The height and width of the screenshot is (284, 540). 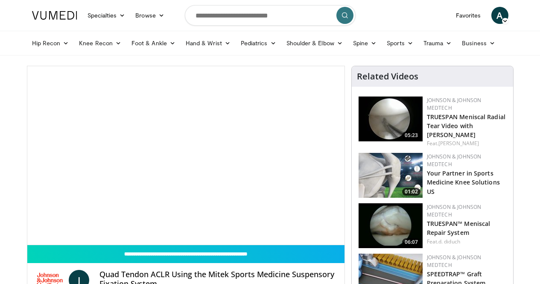 What do you see at coordinates (437, 43) in the screenshot?
I see `a: Trauma` at bounding box center [437, 43].